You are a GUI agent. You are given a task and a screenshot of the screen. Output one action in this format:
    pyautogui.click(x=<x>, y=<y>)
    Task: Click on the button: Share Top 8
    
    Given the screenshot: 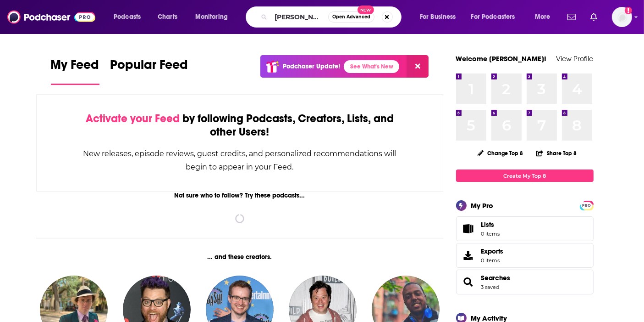 What is the action you would take?
    pyautogui.click(x=557, y=153)
    